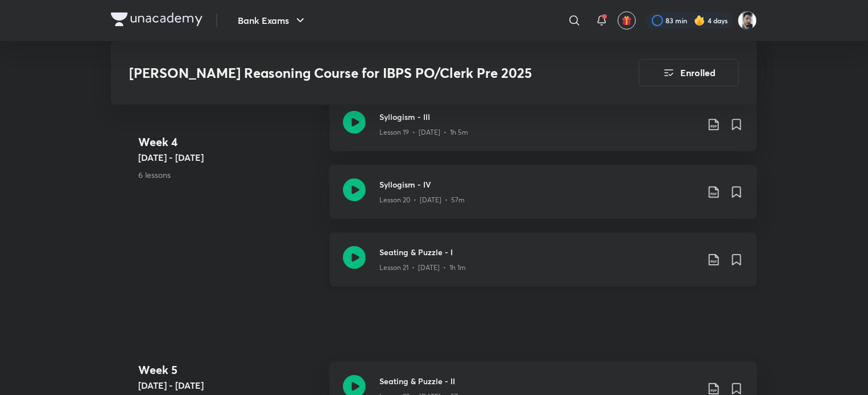 This screenshot has height=395, width=868. What do you see at coordinates (156, 20) in the screenshot?
I see `a: Company Logo` at bounding box center [156, 20].